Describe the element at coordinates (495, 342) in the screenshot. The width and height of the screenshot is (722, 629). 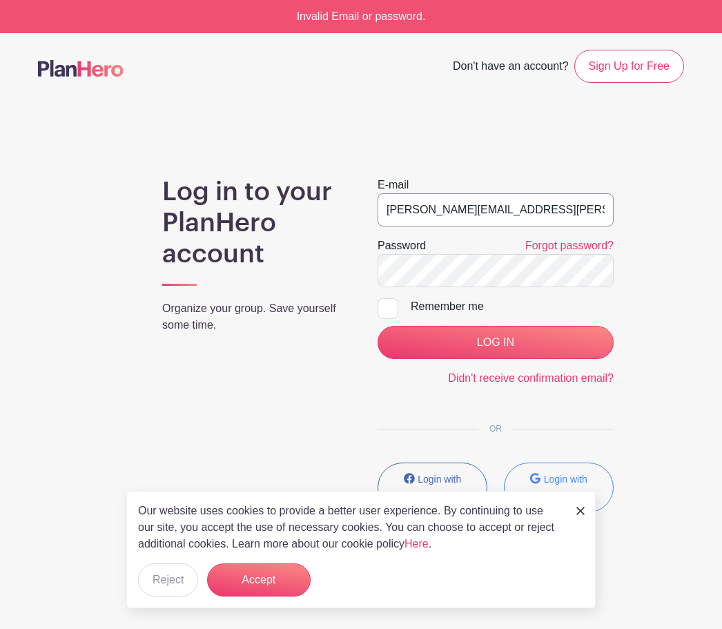
I see `input: LOG IN` at that location.